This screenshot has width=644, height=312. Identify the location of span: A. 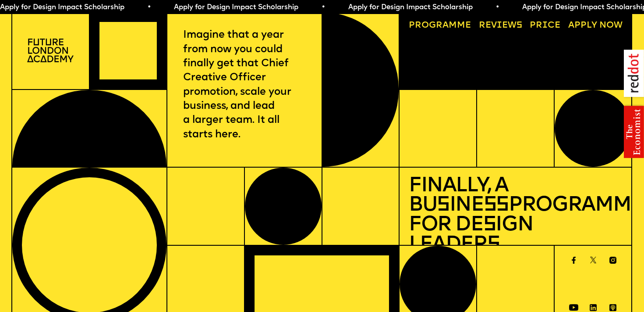
(571, 26).